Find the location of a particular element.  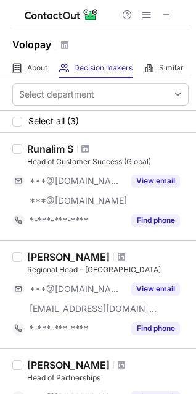

span: Select all (3) is located at coordinates (54, 121).